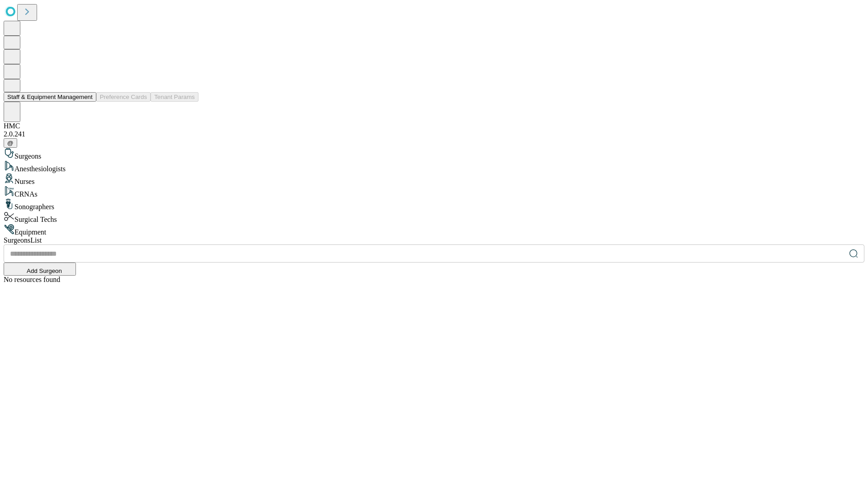 Image resolution: width=868 pixels, height=488 pixels. Describe the element at coordinates (40, 268) in the screenshot. I see `button: Add Surgeon` at that location.